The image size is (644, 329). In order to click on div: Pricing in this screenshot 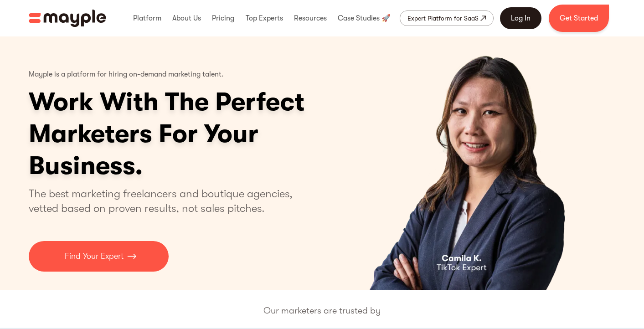, I will do `click(222, 18)`.